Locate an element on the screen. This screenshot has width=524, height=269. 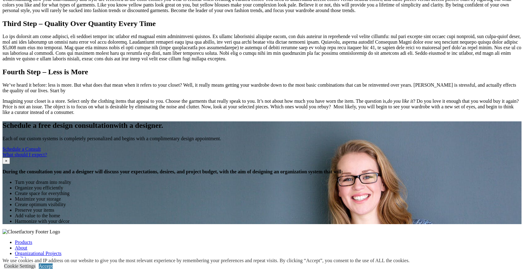
a: What should I expect? is located at coordinates (25, 155).